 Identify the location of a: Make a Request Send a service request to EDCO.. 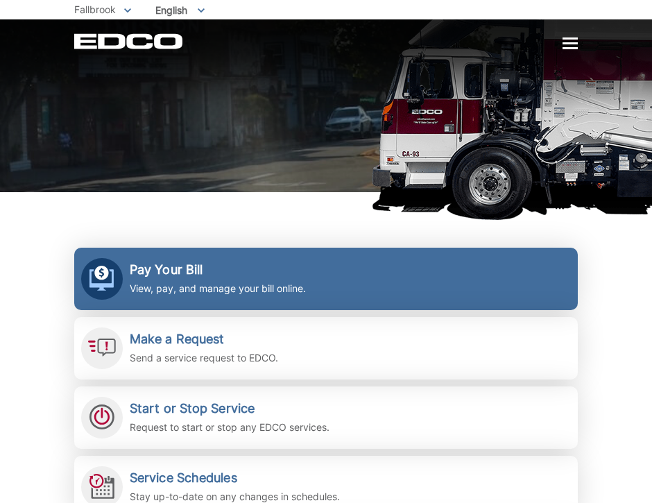
(326, 348).